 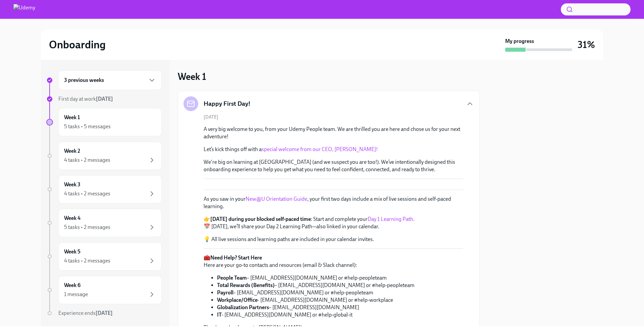 I want to click on span: Experience ends, so click(x=85, y=313).